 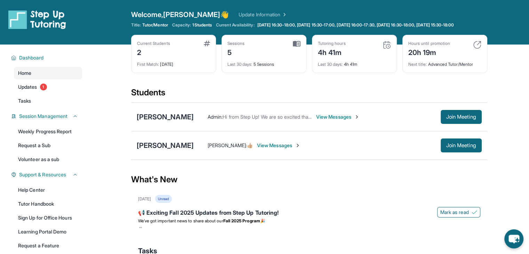 What do you see at coordinates (163, 198) in the screenshot?
I see `div: Unread` at bounding box center [163, 198].